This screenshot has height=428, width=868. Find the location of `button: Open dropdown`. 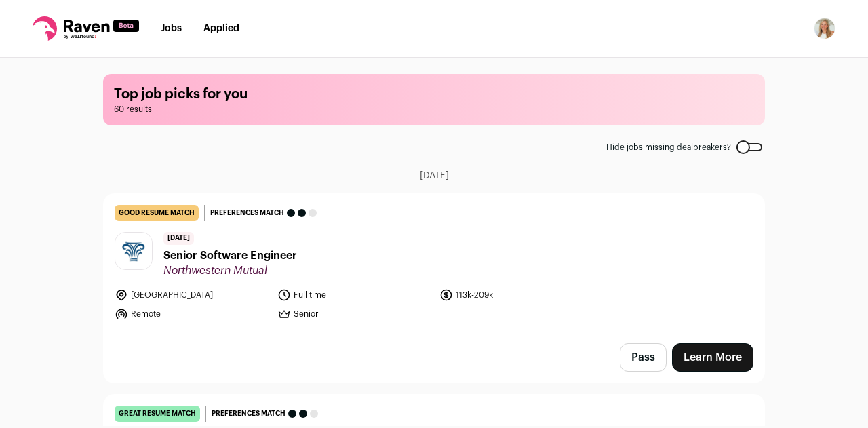

button: Open dropdown is located at coordinates (824, 29).